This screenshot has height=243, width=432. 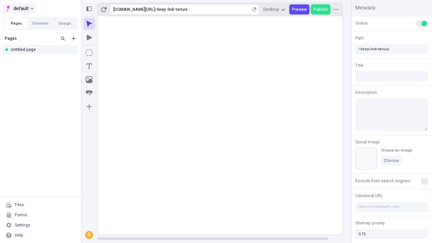 What do you see at coordinates (321, 9) in the screenshot?
I see `button: Publish` at bounding box center [321, 9].